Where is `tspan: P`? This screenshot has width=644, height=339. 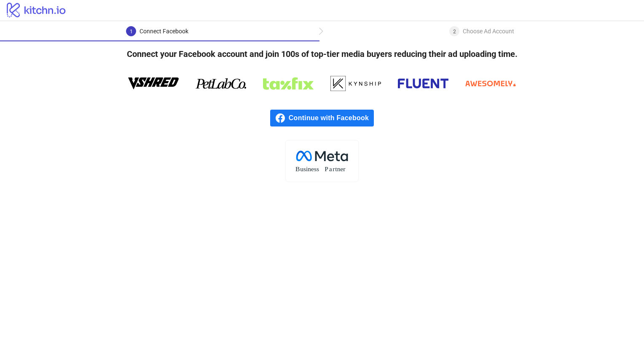 tspan: P is located at coordinates (326, 168).